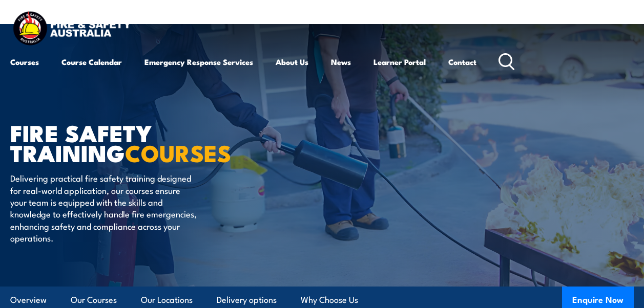 This screenshot has width=644, height=308. I want to click on a: About Us, so click(292, 62).